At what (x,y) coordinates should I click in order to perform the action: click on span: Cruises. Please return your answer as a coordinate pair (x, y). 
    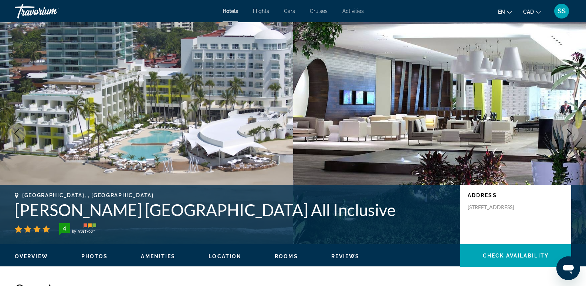
    Looking at the image, I should click on (319, 11).